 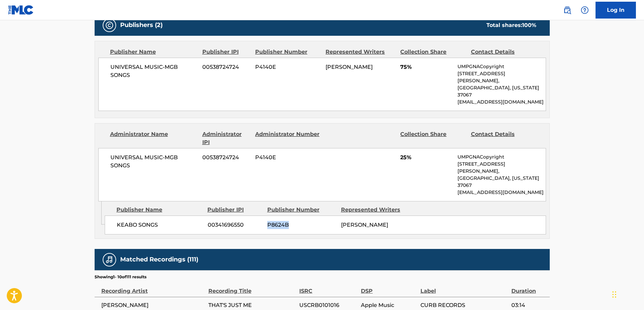 I want to click on div: DSP, so click(x=389, y=287).